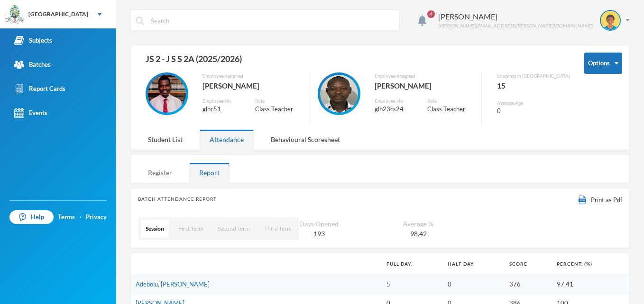 The height and width of the screenshot is (304, 644). What do you see at coordinates (97, 217) in the screenshot?
I see `a: Privacy` at bounding box center [97, 217].